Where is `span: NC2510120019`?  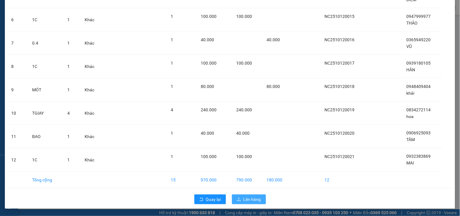 span: NC2510120019 is located at coordinates (339, 110).